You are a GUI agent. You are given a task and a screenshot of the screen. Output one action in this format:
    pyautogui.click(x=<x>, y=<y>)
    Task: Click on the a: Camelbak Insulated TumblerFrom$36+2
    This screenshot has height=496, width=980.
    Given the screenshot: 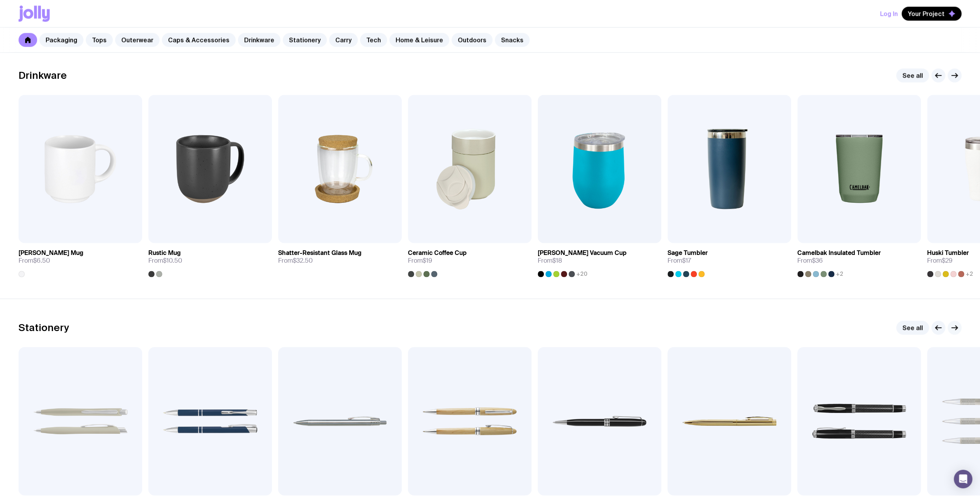 What is the action you would take?
    pyautogui.click(x=859, y=259)
    